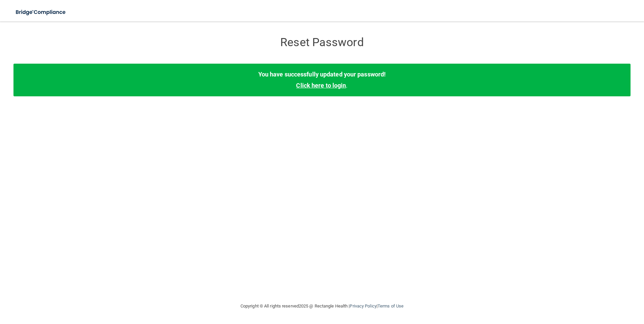 Image resolution: width=644 pixels, height=324 pixels. Describe the element at coordinates (391, 306) in the screenshot. I see `a: Terms of Use` at that location.